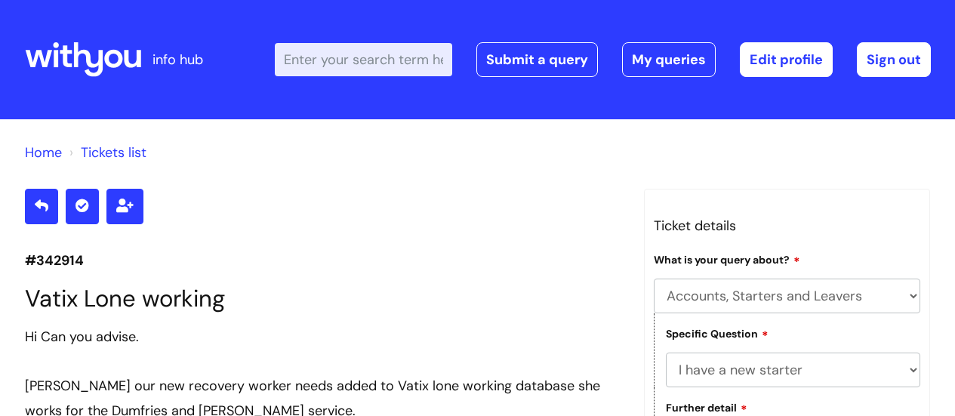 The height and width of the screenshot is (416, 955). Describe the element at coordinates (323, 298) in the screenshot. I see `h1: Vatix Lone working` at that location.